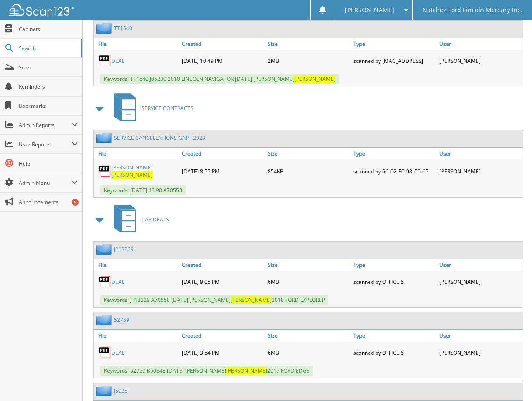 This screenshot has height=401, width=532. Describe the element at coordinates (45, 144) in the screenshot. I see `span: User Reports` at that location.